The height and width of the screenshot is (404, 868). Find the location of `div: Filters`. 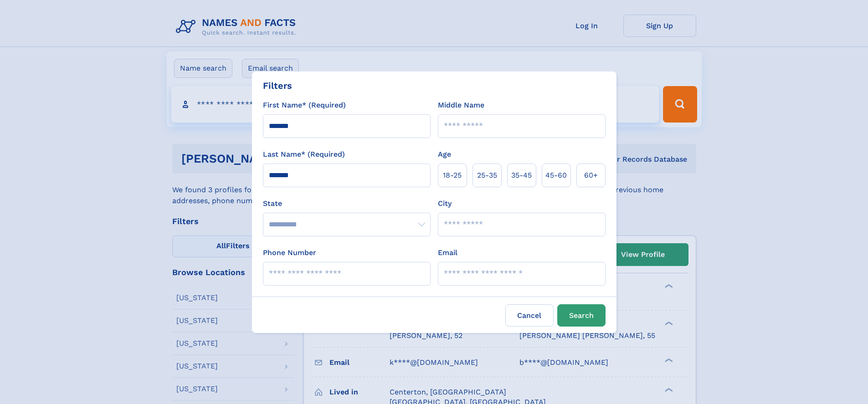

div: Filters is located at coordinates (278, 85).